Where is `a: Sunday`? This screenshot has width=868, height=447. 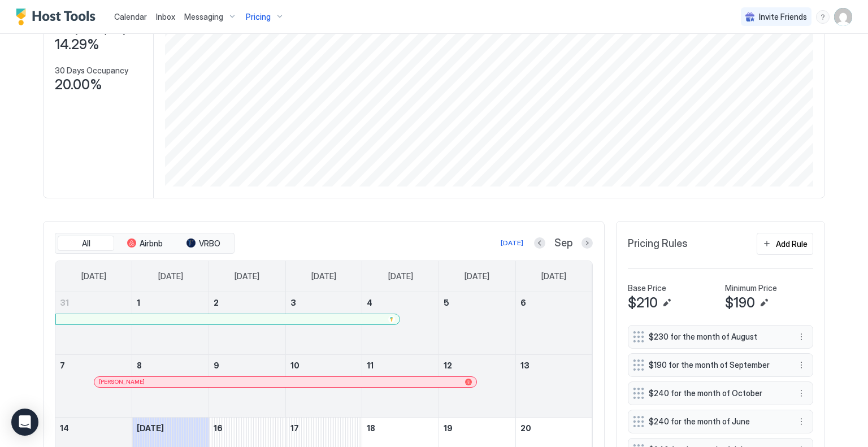 a: Sunday is located at coordinates (94, 277).